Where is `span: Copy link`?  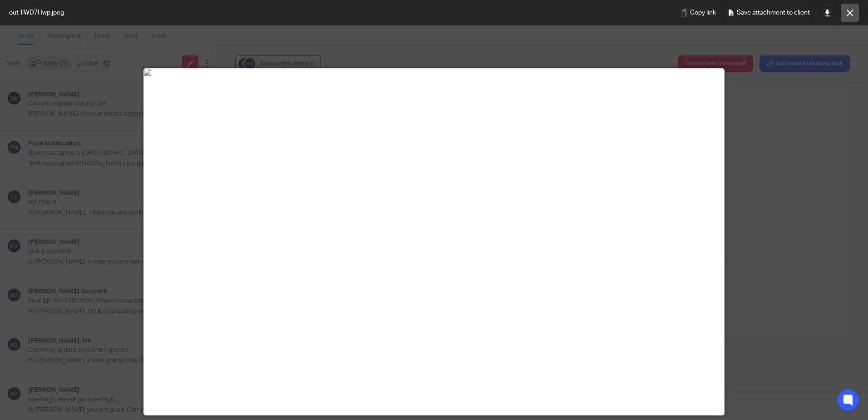 span: Copy link is located at coordinates (702, 13).